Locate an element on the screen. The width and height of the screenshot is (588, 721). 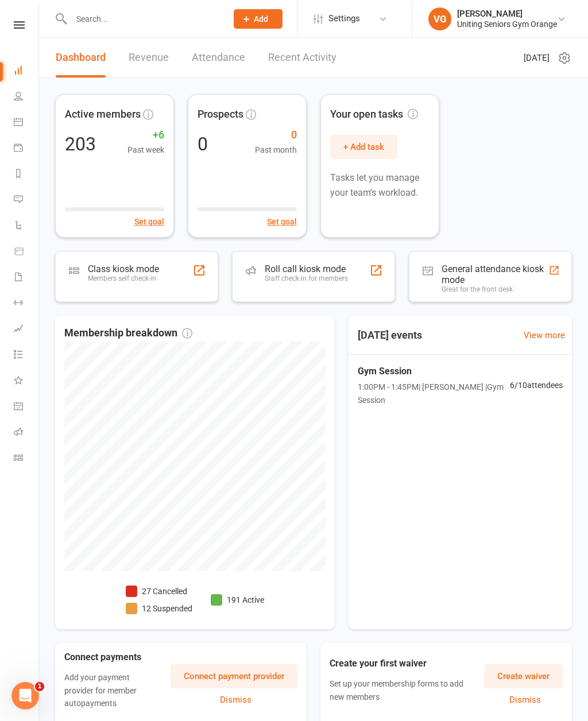
span: Add is located at coordinates (261, 19).